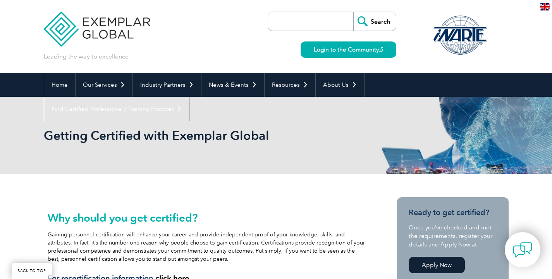 The width and height of the screenshot is (552, 279). I want to click on a: Find Certified Professional / Training Provider, so click(117, 109).